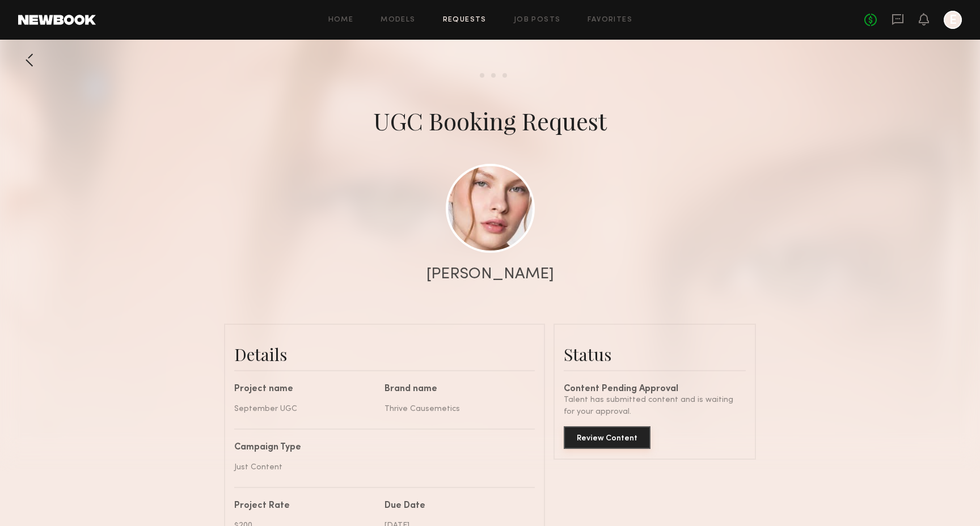  I want to click on div: Due Date, so click(456, 506).